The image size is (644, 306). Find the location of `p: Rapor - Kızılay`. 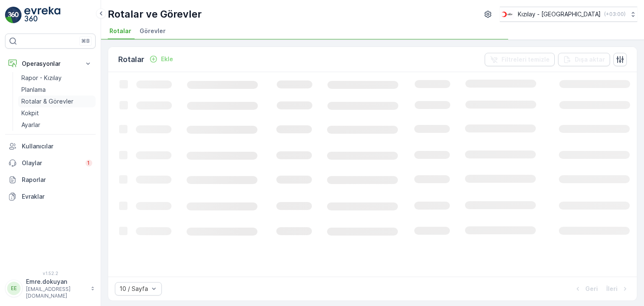

p: Rapor - Kızılay is located at coordinates (41, 78).